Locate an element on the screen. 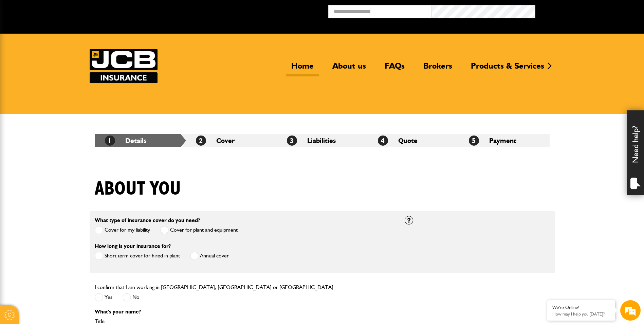 Image resolution: width=644 pixels, height=324 pixels. input: Enter your phone number is located at coordinates (66, 111).